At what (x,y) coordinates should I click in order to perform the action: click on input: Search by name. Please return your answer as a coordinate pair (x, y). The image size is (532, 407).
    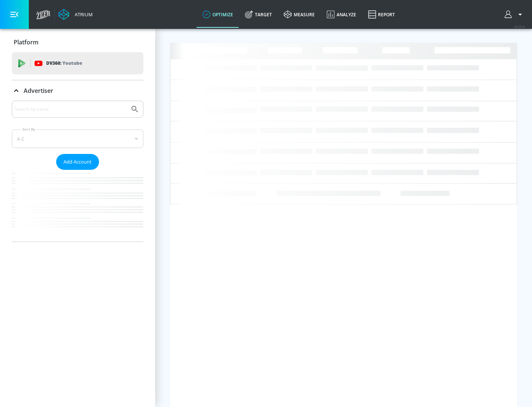
    Looking at the image, I should click on (70, 109).